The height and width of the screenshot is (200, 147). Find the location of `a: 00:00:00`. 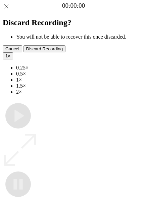

a: 00:00:00 is located at coordinates (74, 6).